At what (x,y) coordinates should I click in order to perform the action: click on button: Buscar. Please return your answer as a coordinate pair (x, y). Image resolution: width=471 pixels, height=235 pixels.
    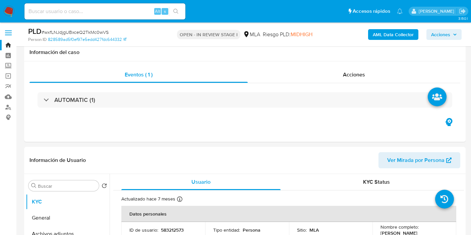
    Looking at the image, I should click on (34, 186).